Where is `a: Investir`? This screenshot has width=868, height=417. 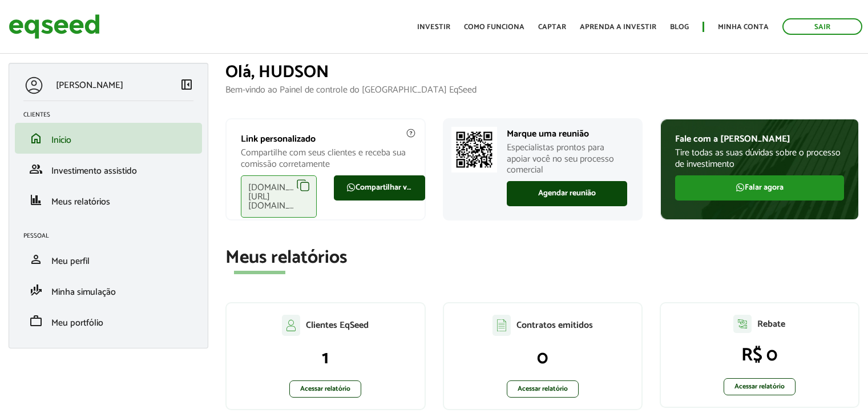
a: Investir is located at coordinates (434, 26).